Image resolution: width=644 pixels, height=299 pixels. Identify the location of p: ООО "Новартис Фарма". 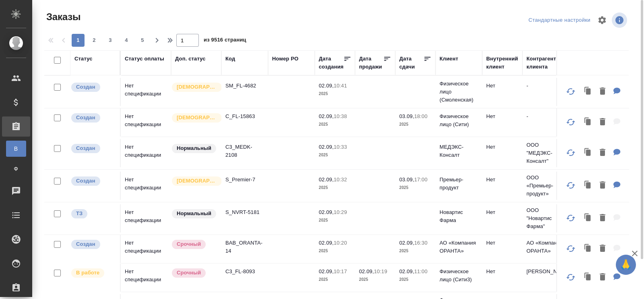
(545, 218).